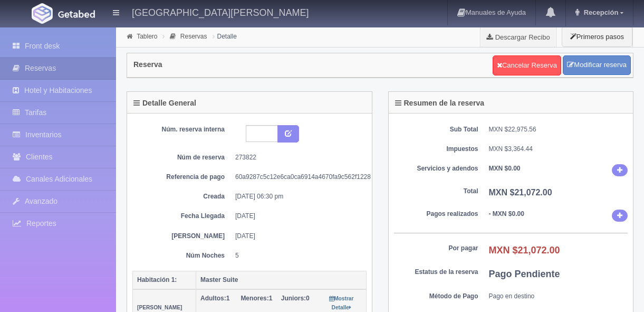 The image size is (644, 312). Describe the element at coordinates (297, 255) in the screenshot. I see `dd: 5` at that location.